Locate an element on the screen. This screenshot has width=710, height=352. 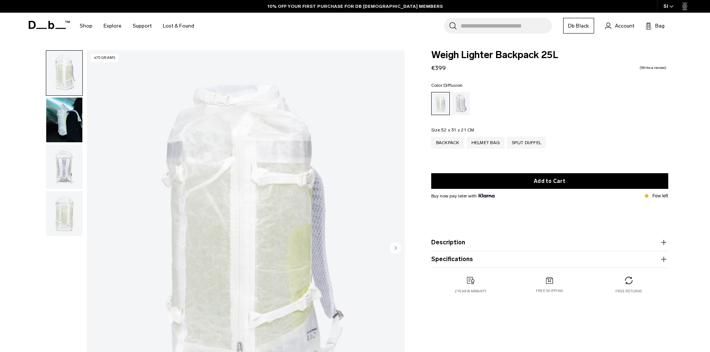
span: Buy now pay later with is located at coordinates (463, 196).